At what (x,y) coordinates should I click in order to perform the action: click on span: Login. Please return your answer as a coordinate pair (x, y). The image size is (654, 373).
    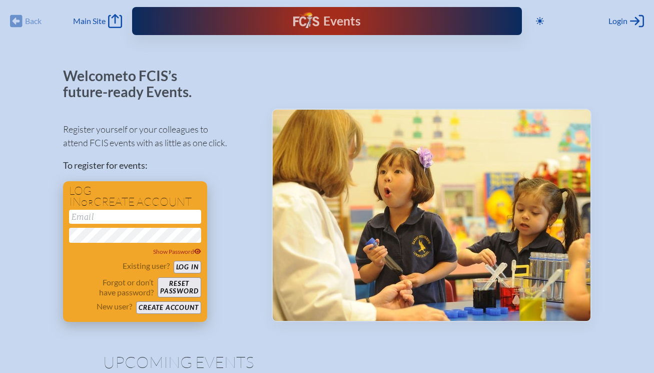
    Looking at the image, I should click on (618, 21).